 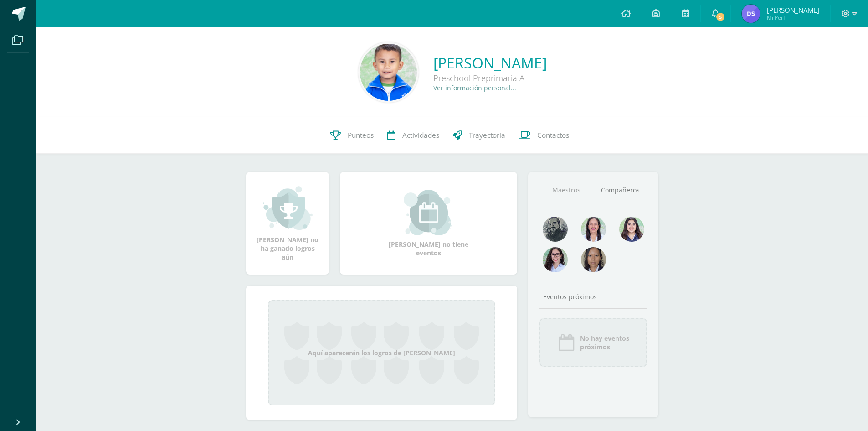 I want to click on img: 78f4197572b4db04b380d46154379998.png, so click(x=593, y=229).